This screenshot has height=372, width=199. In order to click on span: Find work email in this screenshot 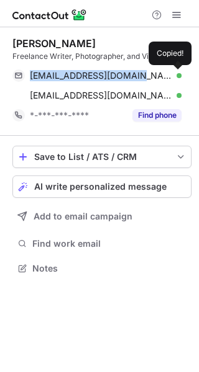, I will do `click(109, 244)`.